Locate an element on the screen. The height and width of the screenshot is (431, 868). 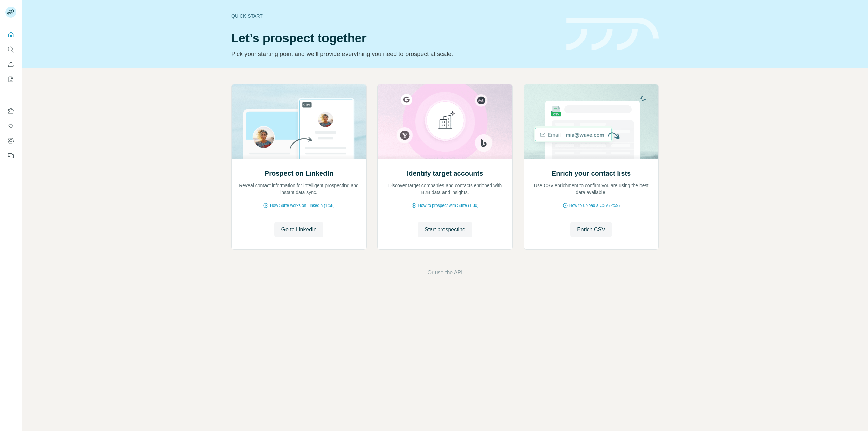
button: Use Surfe API is located at coordinates (11, 126).